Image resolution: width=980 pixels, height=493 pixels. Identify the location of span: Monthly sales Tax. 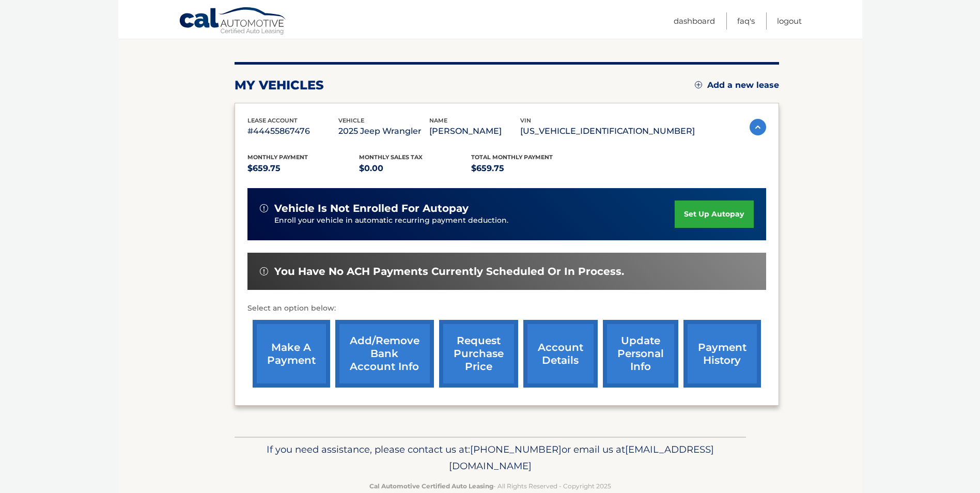
(391, 157).